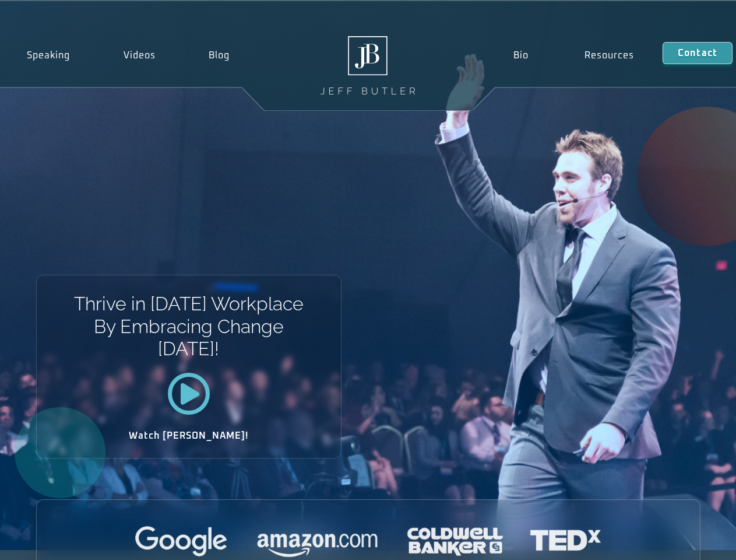 The width and height of the screenshot is (736, 560). What do you see at coordinates (139, 55) in the screenshot?
I see `a: Videos` at bounding box center [139, 55].